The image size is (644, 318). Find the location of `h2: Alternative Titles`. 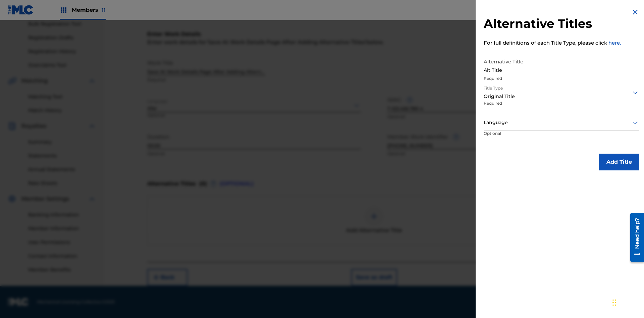

h2: Alternative Titles is located at coordinates (561, 24).